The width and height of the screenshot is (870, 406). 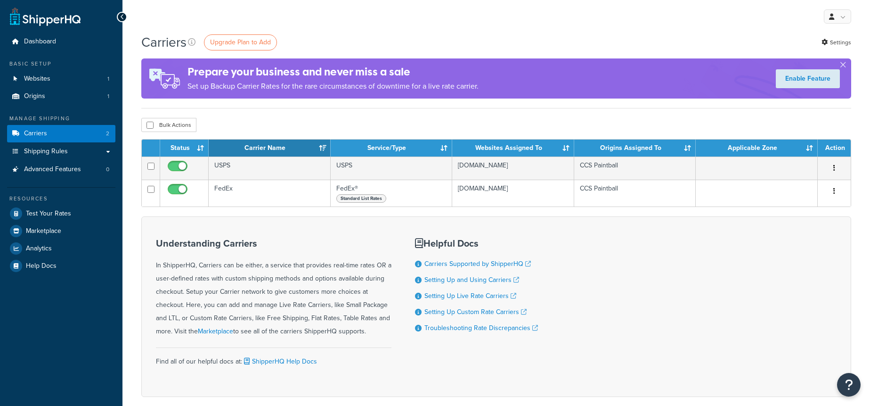 What do you see at coordinates (481, 327) in the screenshot?
I see `a: Troubleshooting Rate Discrepancies` at bounding box center [481, 327].